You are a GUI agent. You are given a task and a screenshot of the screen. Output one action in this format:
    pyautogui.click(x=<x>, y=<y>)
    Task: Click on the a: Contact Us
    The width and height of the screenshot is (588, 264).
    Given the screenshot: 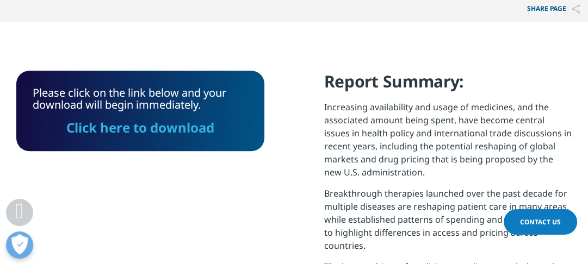 What is the action you would take?
    pyautogui.click(x=540, y=222)
    